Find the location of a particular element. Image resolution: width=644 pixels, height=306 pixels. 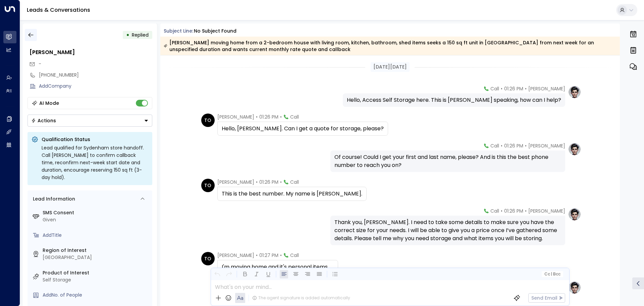

label: Region of Interest is located at coordinates (96, 250).